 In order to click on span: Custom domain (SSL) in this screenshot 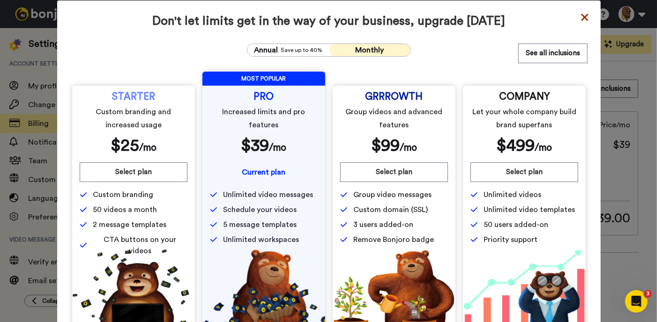, I will do `click(390, 210)`.